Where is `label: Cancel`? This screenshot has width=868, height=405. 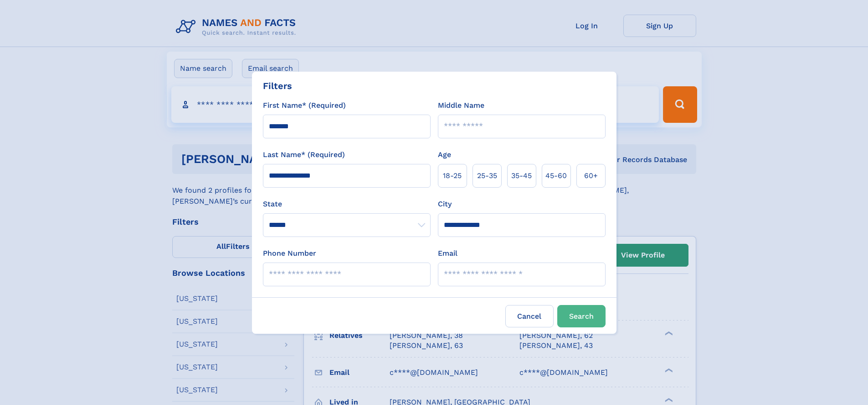 label: Cancel is located at coordinates (530, 316).